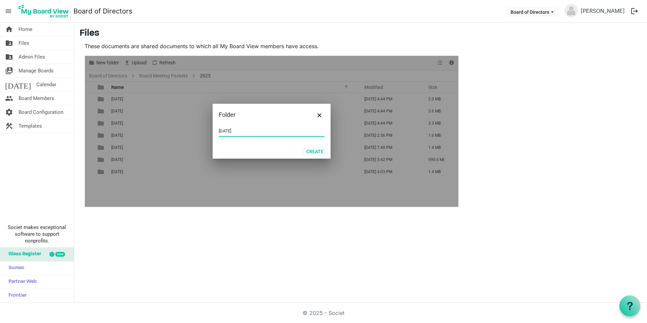 This screenshot has height=323, width=647. Describe the element at coordinates (45, 11) in the screenshot. I see `a: My Board View Logo` at that location.